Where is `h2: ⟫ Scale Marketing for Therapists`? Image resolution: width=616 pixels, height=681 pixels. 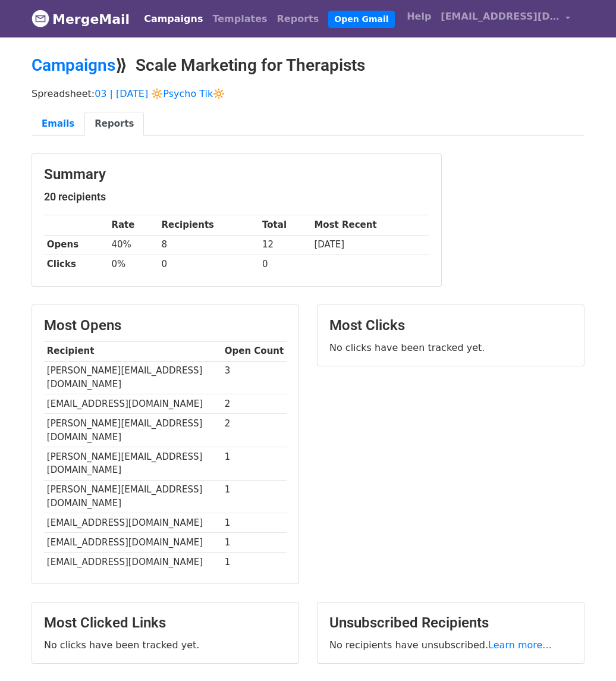
h2: ⟫ Scale Marketing for Therapists is located at coordinates (308, 66).